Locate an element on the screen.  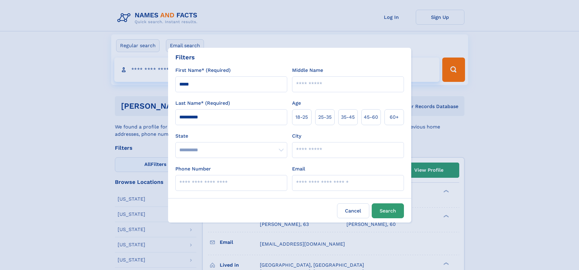
span: 25‑35 is located at coordinates (325, 117).